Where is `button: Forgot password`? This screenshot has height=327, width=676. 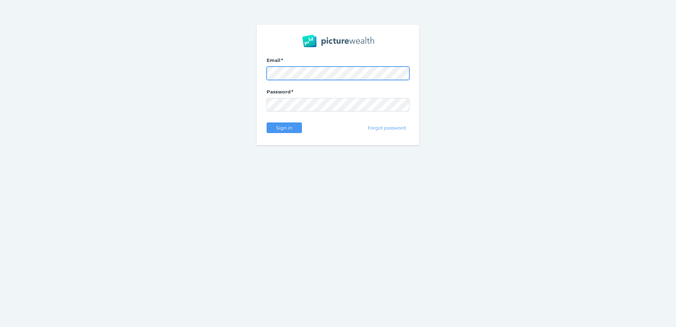 button: Forgot password is located at coordinates (387, 128).